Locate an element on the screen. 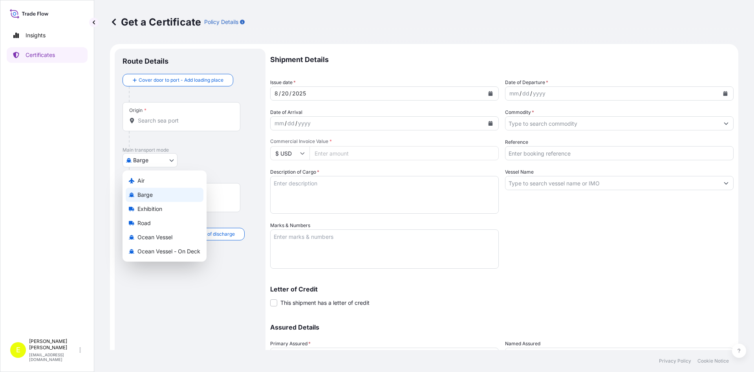 Image resolution: width=754 pixels, height=372 pixels. span: Ocean Vessel is located at coordinates (155, 237).